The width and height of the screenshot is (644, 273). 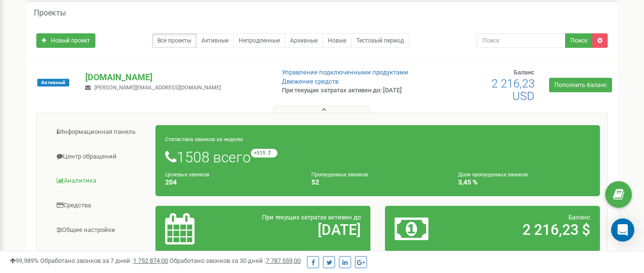 I want to click on span: 99,989%, so click(x=24, y=261).